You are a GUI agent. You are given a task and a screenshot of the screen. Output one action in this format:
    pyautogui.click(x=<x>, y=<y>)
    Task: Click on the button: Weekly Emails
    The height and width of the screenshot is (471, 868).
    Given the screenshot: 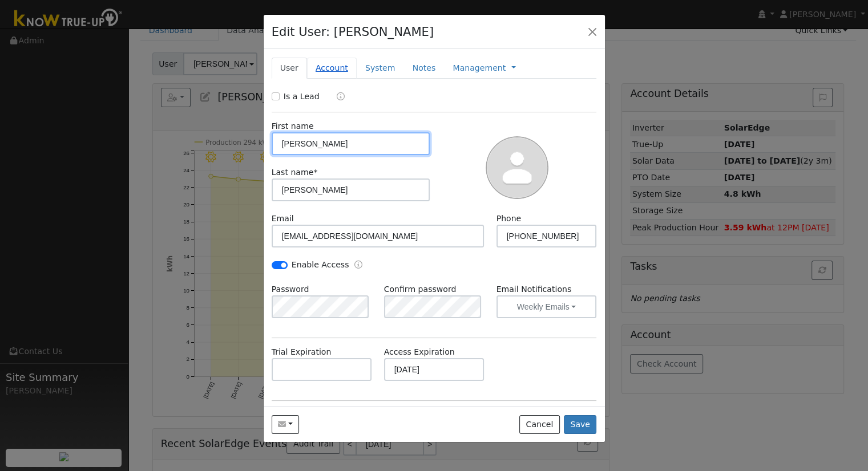 What is the action you would take?
    pyautogui.click(x=546, y=307)
    